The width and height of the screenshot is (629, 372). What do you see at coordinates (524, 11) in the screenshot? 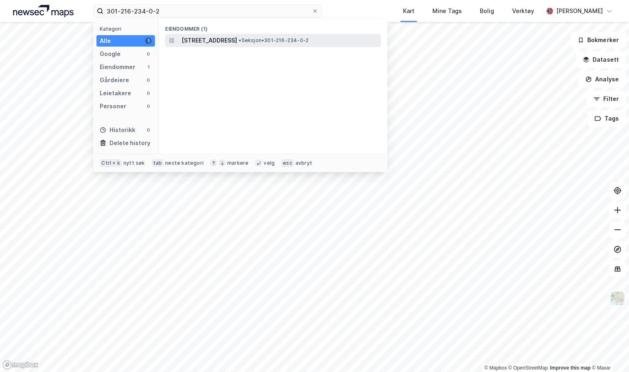
I see `div: Verktøy` at bounding box center [524, 11].